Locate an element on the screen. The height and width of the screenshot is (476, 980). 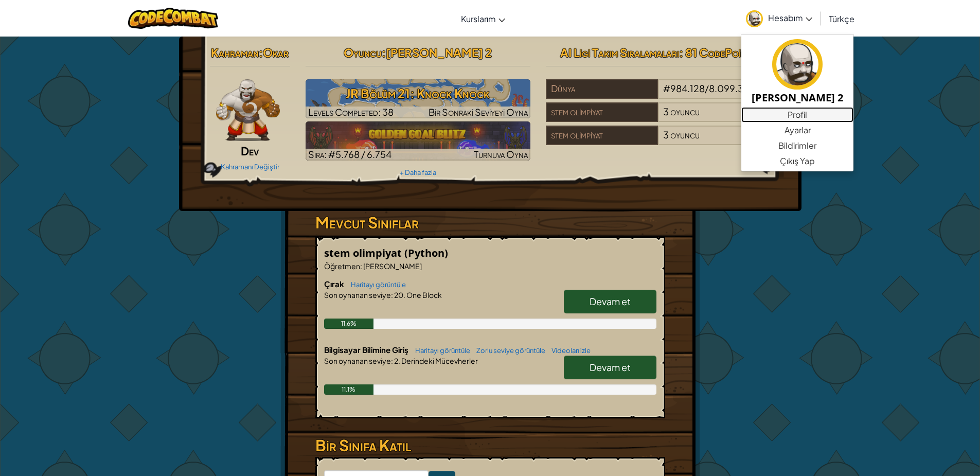
a: Çıkış Yap is located at coordinates (798, 161).